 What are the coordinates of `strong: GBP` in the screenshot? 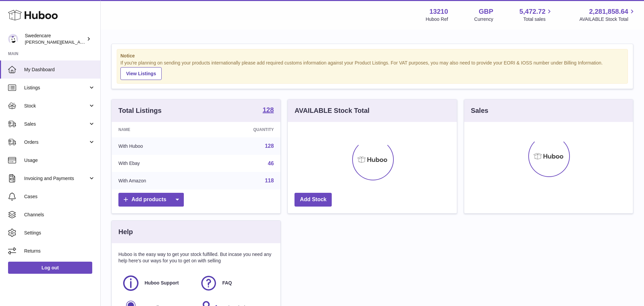 It's located at (486, 12).